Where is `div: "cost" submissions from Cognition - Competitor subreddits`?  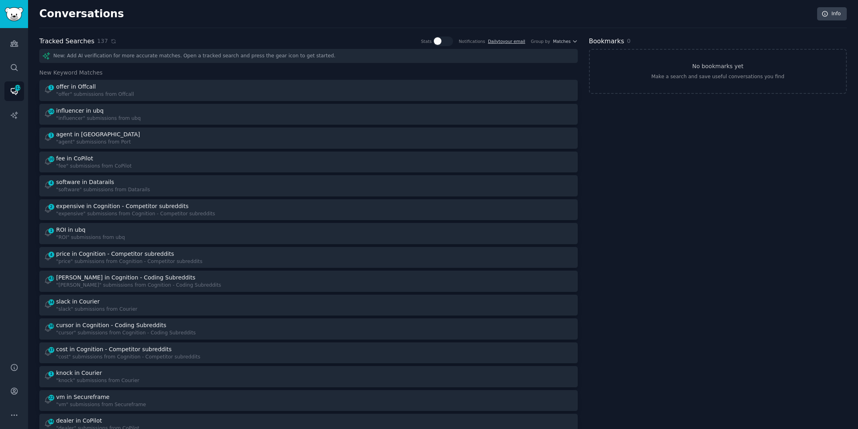 div: "cost" submissions from Cognition - Competitor subreddits is located at coordinates (128, 357).